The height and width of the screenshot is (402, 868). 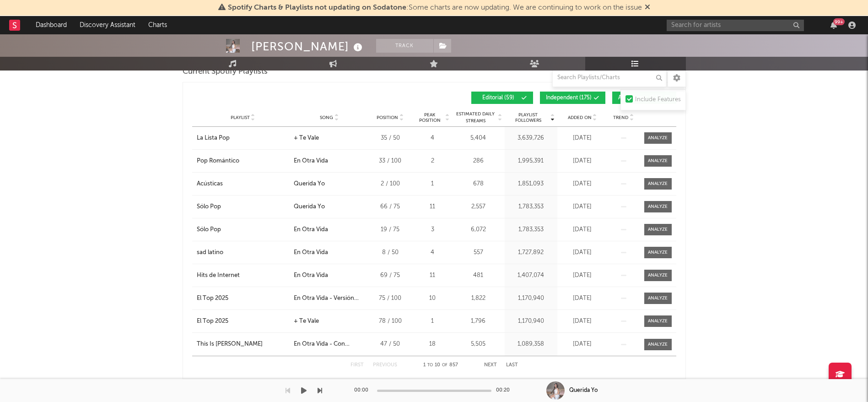 What do you see at coordinates (390, 184) in the screenshot?
I see `div: 2 / 100` at bounding box center [390, 184].